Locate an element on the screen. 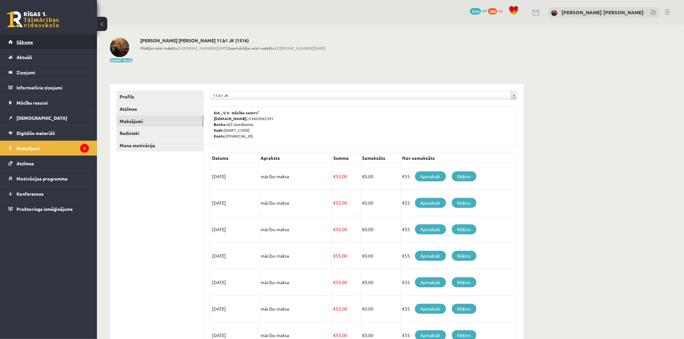 The width and height of the screenshot is (684, 339). a: 288 xp is located at coordinates (497, 11).